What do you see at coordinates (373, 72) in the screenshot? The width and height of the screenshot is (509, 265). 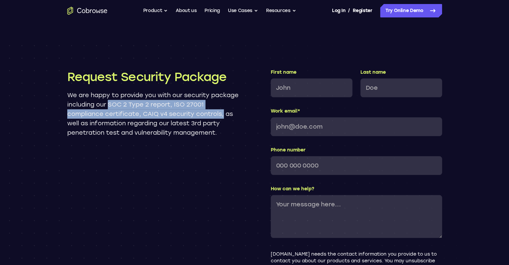 I see `span: Last name` at bounding box center [373, 72].